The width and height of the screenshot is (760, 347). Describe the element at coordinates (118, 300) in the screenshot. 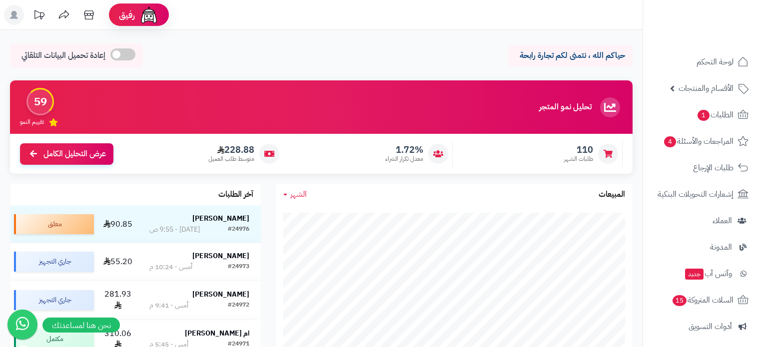

I see `td: 281.93` at that location.